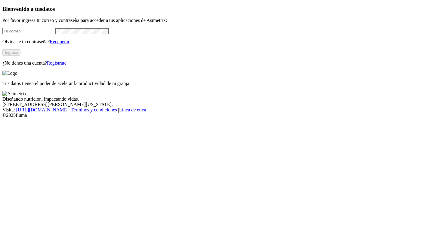 This screenshot has width=442, height=252. Describe the element at coordinates (57, 63) in the screenshot. I see `a: Regístrate` at that location.